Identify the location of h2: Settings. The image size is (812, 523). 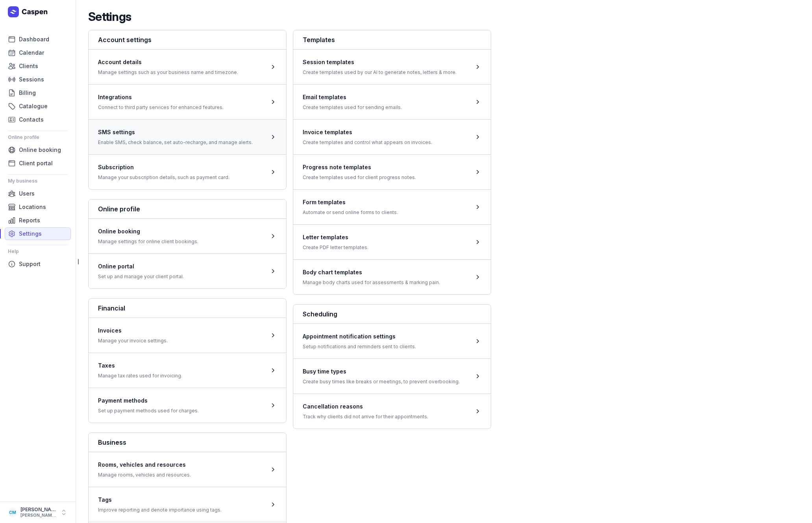
(110, 17).